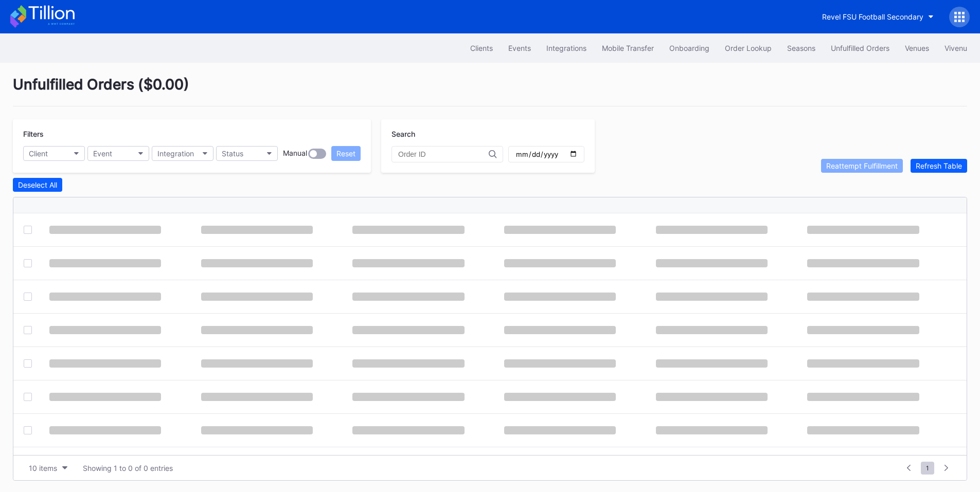 This screenshot has width=980, height=492. What do you see at coordinates (43, 468) in the screenshot?
I see `div: 10 items` at bounding box center [43, 468].